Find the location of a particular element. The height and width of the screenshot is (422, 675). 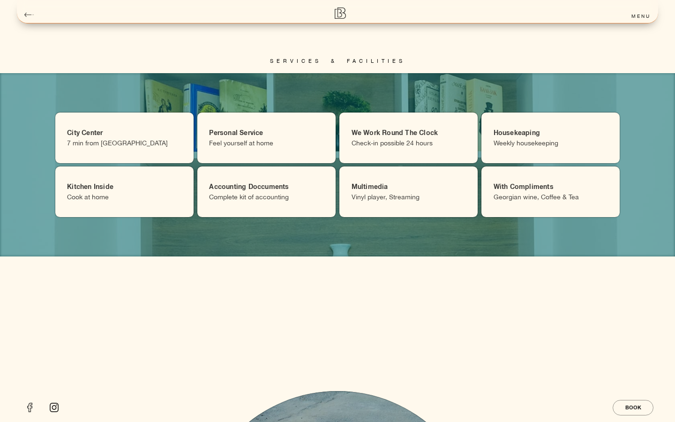

p: Vinyl player, Streaming is located at coordinates (402, 196).